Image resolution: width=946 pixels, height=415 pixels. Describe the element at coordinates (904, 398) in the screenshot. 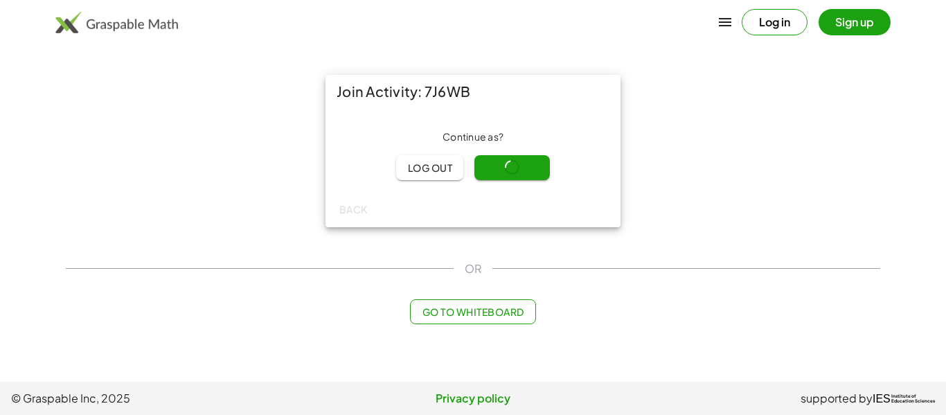

I see `a: IESInstitute ofEducation Sciences` at that location.